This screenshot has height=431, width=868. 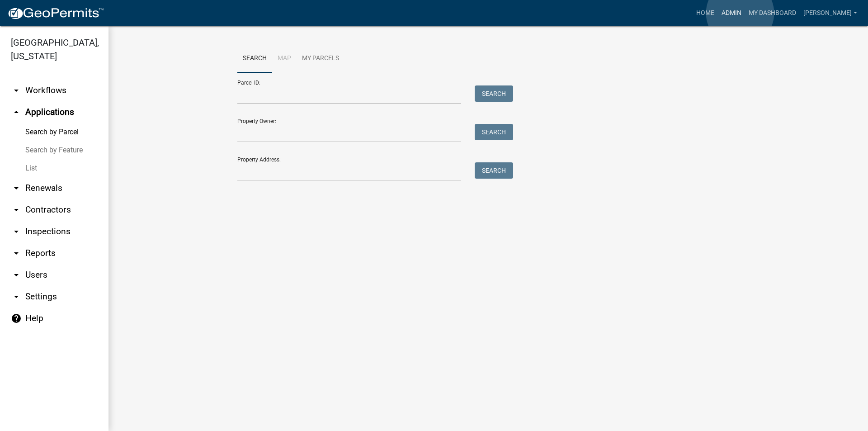 What do you see at coordinates (17, 318) in the screenshot?
I see `i: help` at bounding box center [17, 318].